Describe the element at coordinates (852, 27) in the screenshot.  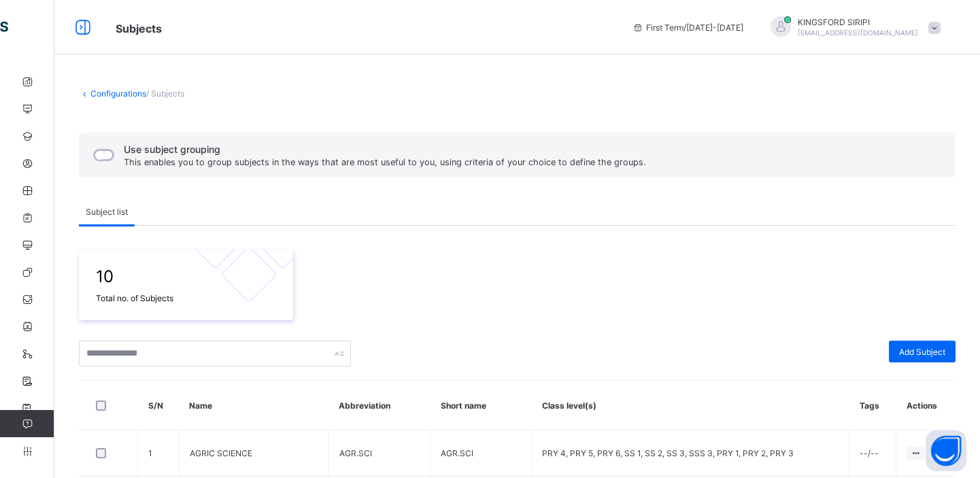
I see `div: KINGSFORDSIRIPI` at that location.